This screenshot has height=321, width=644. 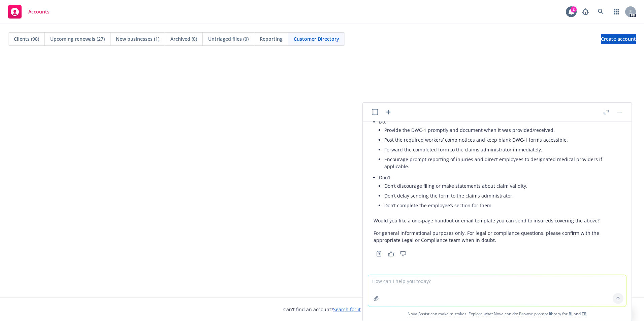 I want to click on a: Switch app, so click(x=616, y=12).